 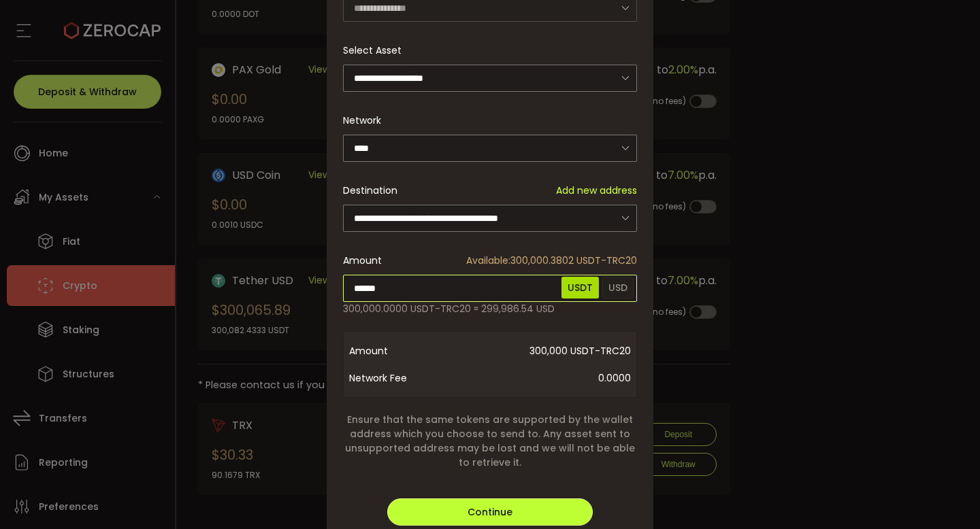 What do you see at coordinates (544, 378) in the screenshot?
I see `span: 0.0000` at bounding box center [544, 378].